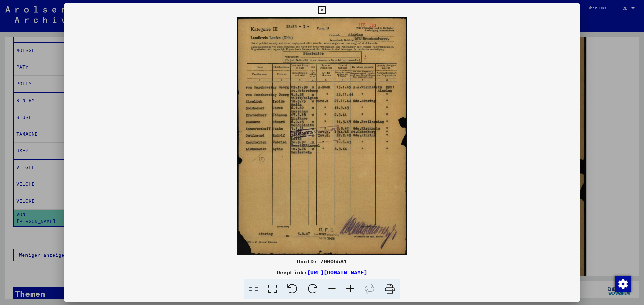  What do you see at coordinates (622, 284) in the screenshot?
I see `div: Zustimmung ändern` at bounding box center [622, 284].